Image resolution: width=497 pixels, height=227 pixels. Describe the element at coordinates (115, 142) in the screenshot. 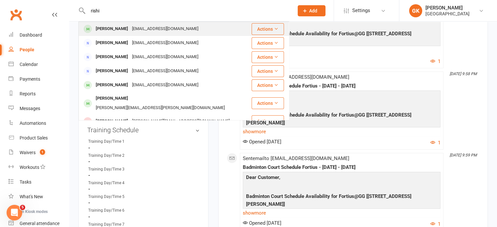

I see `div: Training Day/Time 1` at that location.